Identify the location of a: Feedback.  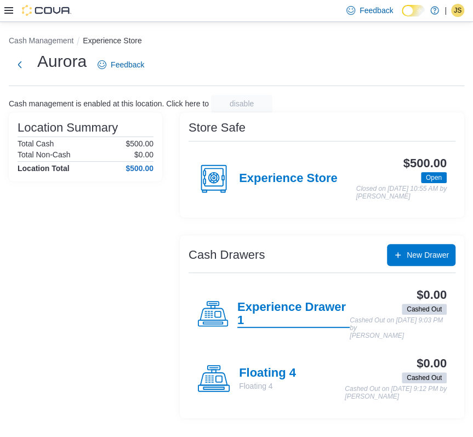
(121, 65).